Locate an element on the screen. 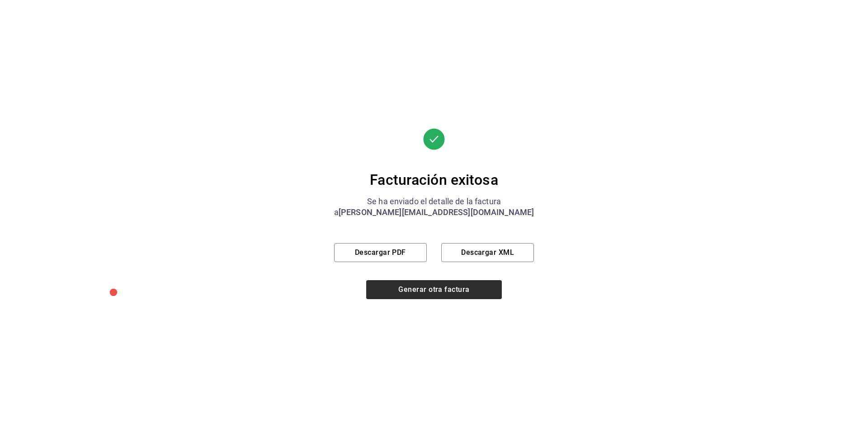 The image size is (868, 427). button: Descargar XML is located at coordinates (487, 253).